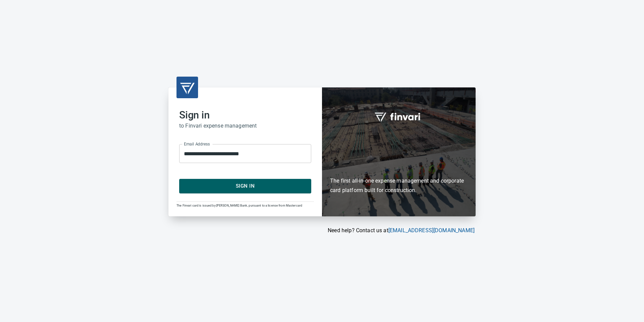 This screenshot has width=644, height=322. Describe the element at coordinates (322, 231) in the screenshot. I see `p: Need help? Contact us at` at that location.